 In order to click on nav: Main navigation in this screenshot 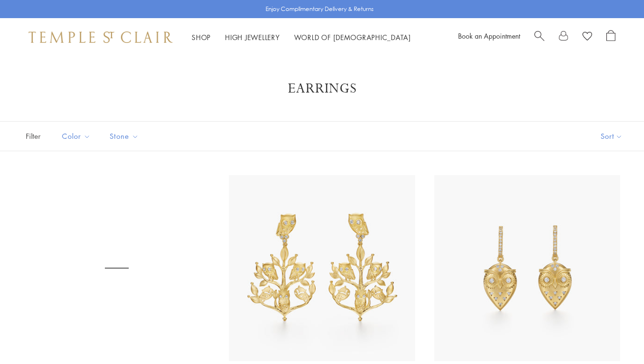, I will do `click(301, 37)`.